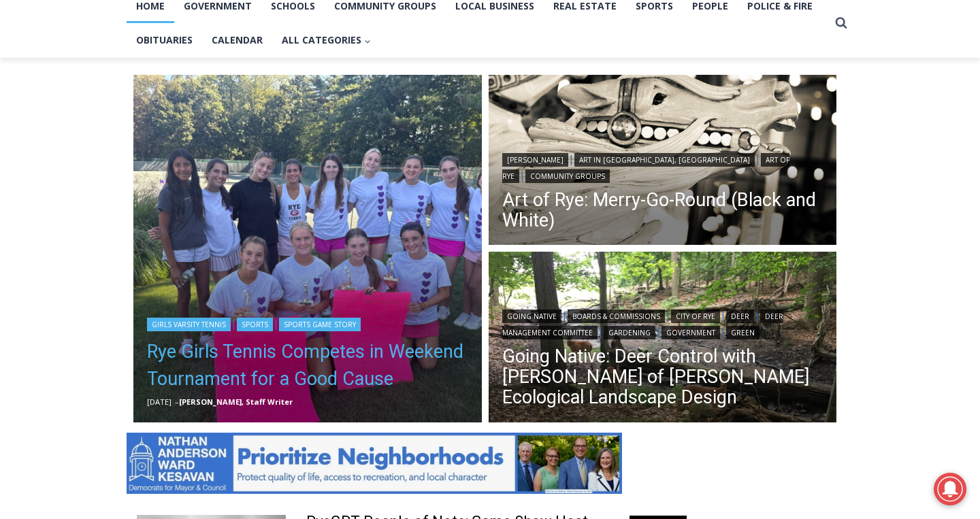  What do you see at coordinates (646, 168) in the screenshot?
I see `a: Art of Rye` at bounding box center [646, 168].